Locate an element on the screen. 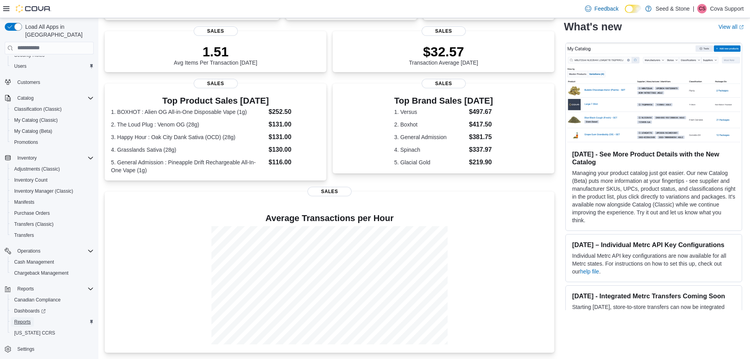  button: Promotions is located at coordinates (52, 142).